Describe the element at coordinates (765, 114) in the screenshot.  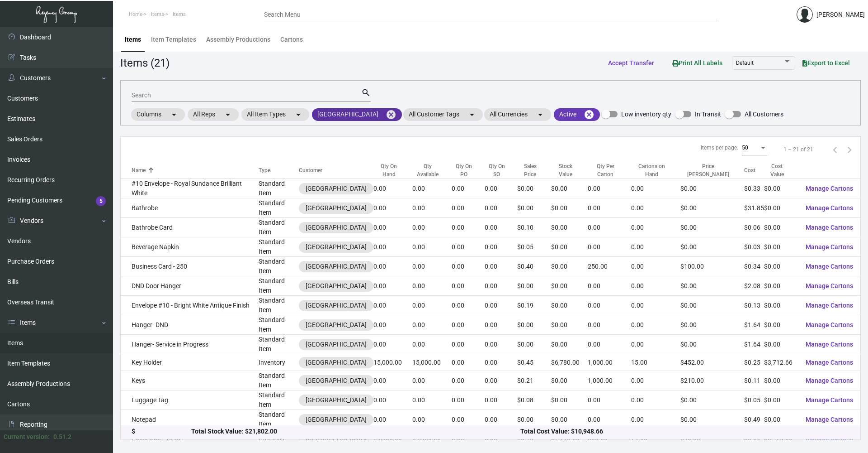
I see `span: All Customers` at that location.